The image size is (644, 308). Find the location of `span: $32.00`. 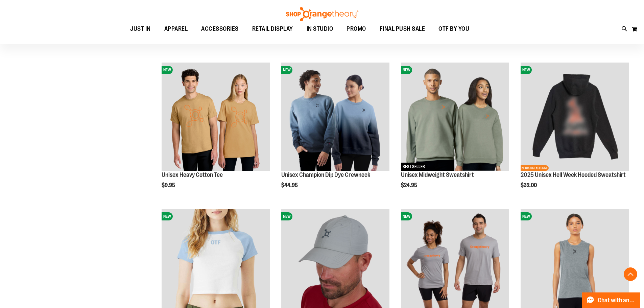

span: $32.00 is located at coordinates (529, 185).